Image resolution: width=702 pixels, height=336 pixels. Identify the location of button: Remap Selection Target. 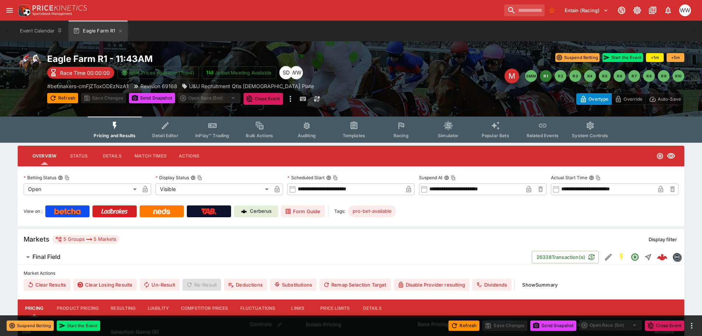
(355, 284).